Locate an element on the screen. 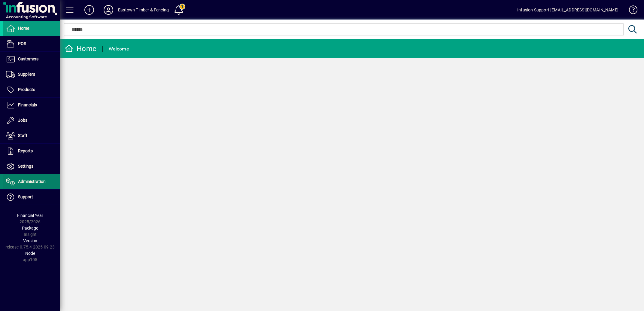 The width and height of the screenshot is (644, 311). a: Products is located at coordinates (32, 90).